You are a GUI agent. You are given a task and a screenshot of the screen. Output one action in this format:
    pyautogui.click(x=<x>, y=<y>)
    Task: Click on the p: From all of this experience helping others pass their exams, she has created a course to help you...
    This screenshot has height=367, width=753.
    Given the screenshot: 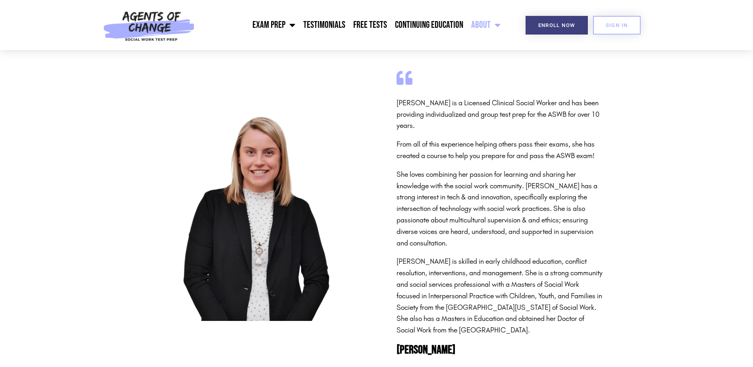 What is the action you would take?
    pyautogui.click(x=500, y=150)
    